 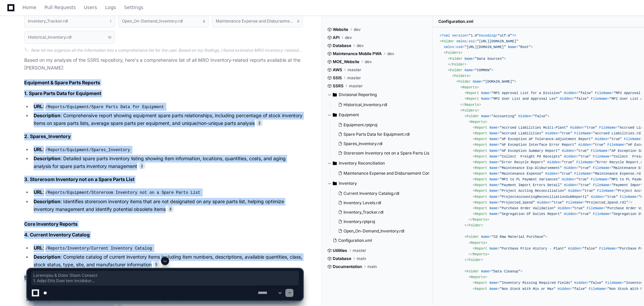 I want to click on span: "Accrued Liabilities Multi-Plant", so click(x=534, y=128).